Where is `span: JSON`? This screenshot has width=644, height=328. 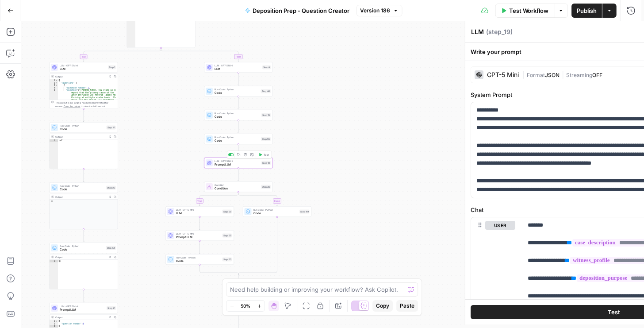 span: JSON is located at coordinates (552, 75).